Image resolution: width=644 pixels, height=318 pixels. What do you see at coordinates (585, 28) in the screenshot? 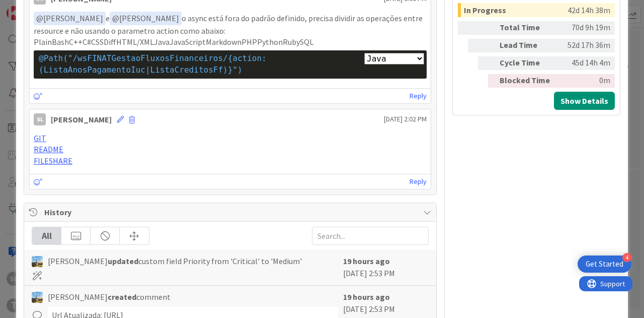
I see `div: 70d 9h 19m` at bounding box center [585, 28].